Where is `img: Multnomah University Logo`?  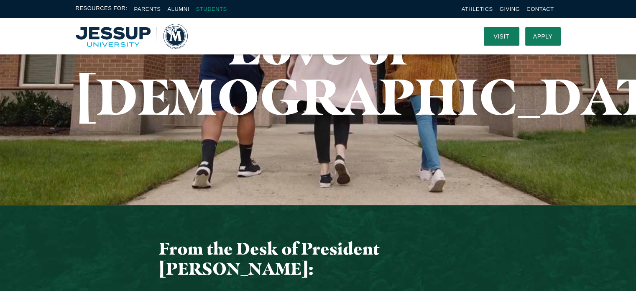 img: Multnomah University Logo is located at coordinates (132, 36).